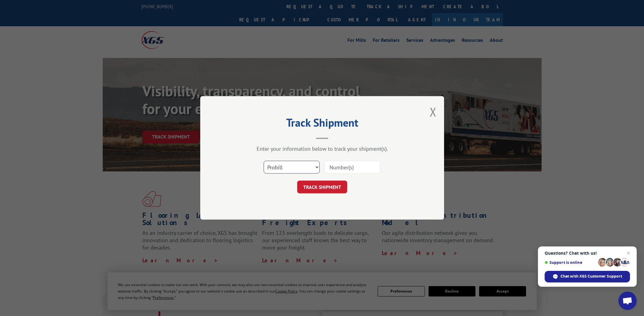  What do you see at coordinates (570, 262) in the screenshot?
I see `span: Support is online` at bounding box center [570, 262].